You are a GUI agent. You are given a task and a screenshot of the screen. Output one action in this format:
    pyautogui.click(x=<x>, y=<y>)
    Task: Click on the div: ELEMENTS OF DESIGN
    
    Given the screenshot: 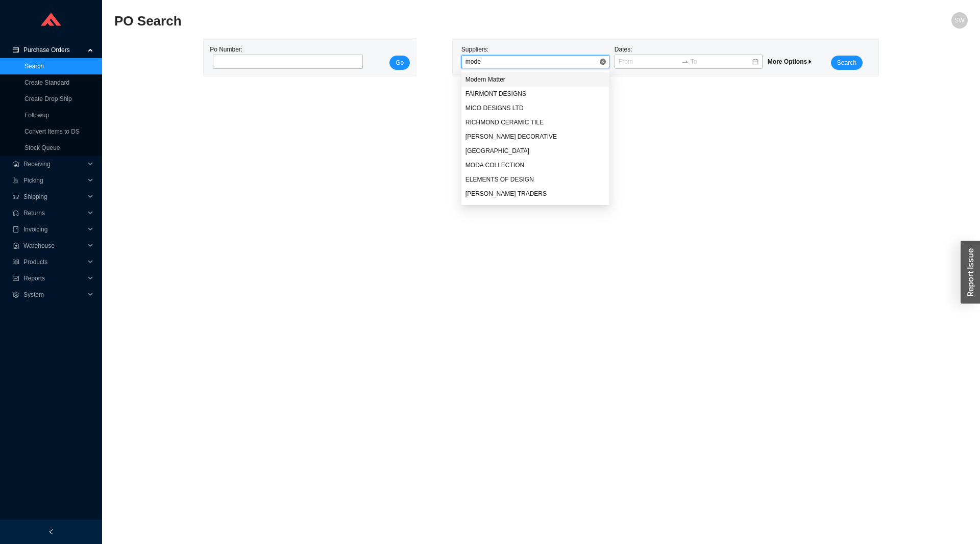 What is the action you would take?
    pyautogui.click(x=535, y=180)
    